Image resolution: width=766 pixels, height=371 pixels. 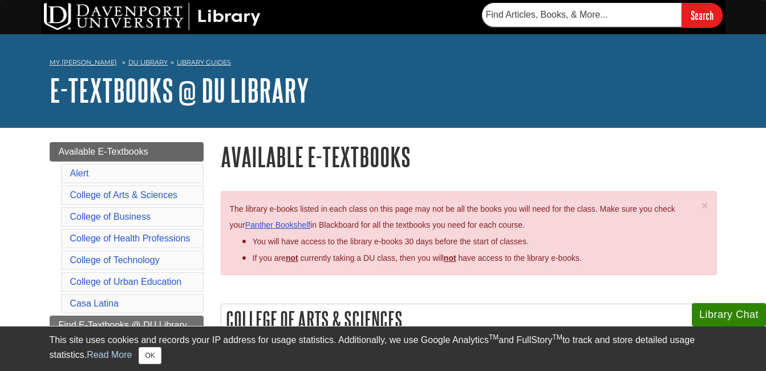 What do you see at coordinates (126, 281) in the screenshot?
I see `a: College of Urban Education` at bounding box center [126, 281].